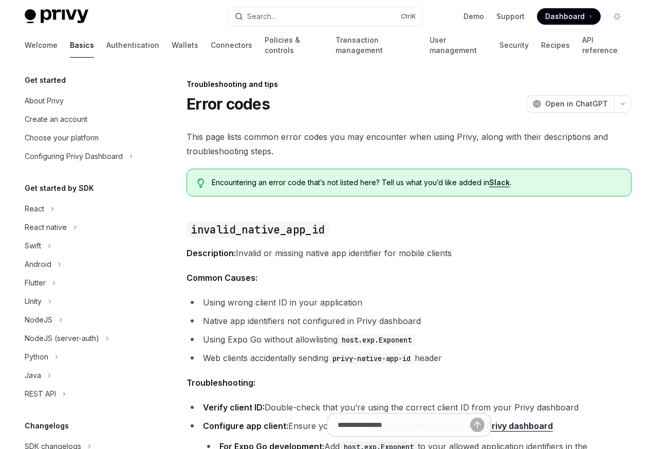 The width and height of the screenshot is (650, 449). I want to click on a: API reference, so click(604, 45).